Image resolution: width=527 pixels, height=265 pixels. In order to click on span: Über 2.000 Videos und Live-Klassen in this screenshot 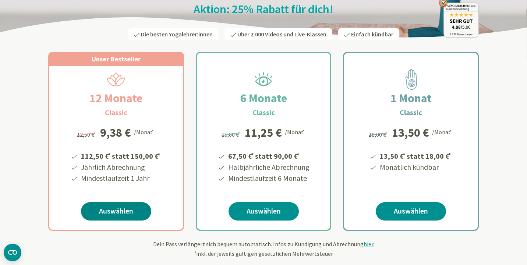, I will do `click(282, 34)`.